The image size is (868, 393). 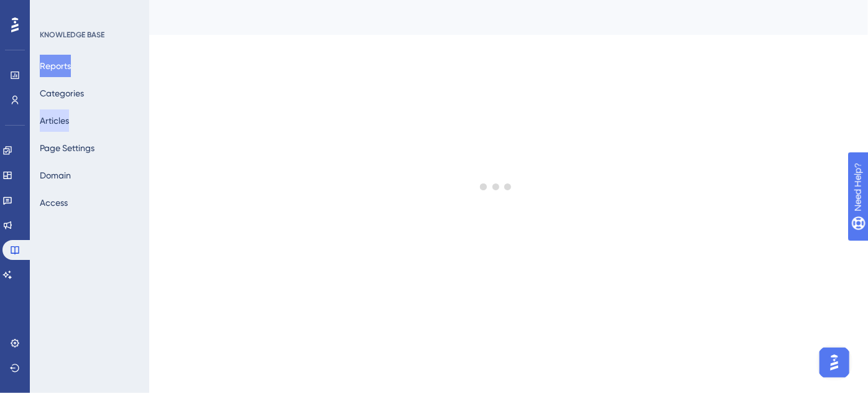 I want to click on div: KNOWLEDGE BASE, so click(x=72, y=35).